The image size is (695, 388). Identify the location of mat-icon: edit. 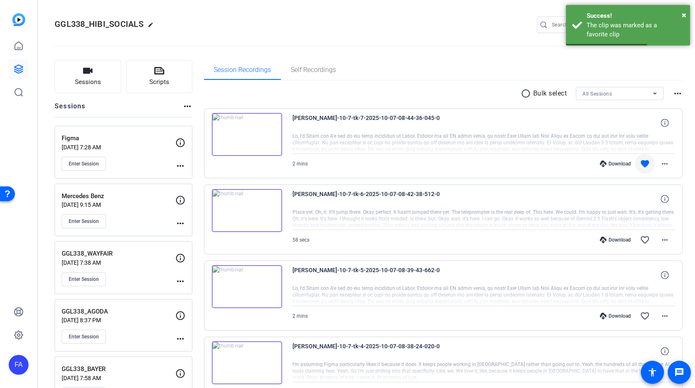
(153, 27).